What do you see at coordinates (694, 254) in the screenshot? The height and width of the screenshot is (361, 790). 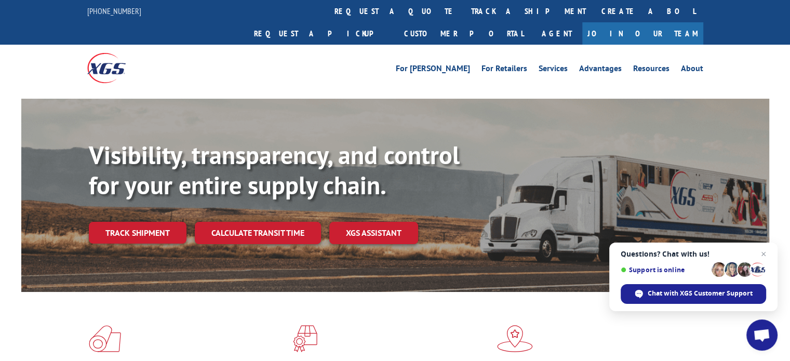 I see `span: Questions? Chat with us!` at bounding box center [694, 254].